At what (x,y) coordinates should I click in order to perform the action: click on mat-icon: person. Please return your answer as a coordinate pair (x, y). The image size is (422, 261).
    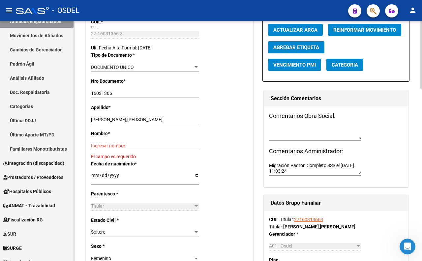
    Looking at the image, I should click on (412, 10).